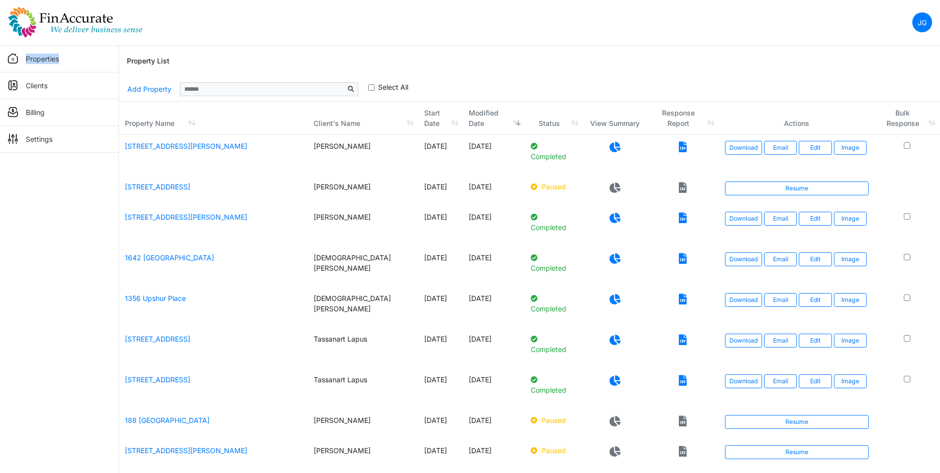 This screenshot has height=473, width=940. What do you see at coordinates (797, 118) in the screenshot?
I see `th: Actions` at bounding box center [797, 118].